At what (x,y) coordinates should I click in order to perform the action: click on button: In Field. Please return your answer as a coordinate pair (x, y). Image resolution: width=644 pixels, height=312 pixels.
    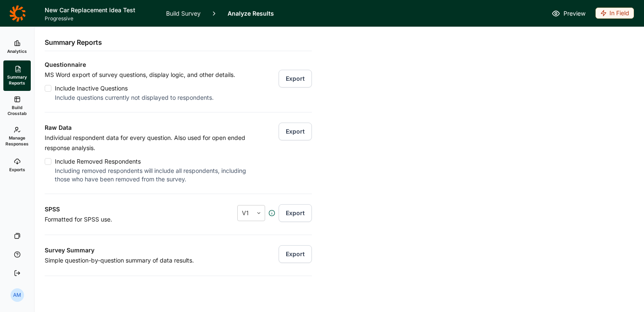
    Looking at the image, I should click on (615, 14).